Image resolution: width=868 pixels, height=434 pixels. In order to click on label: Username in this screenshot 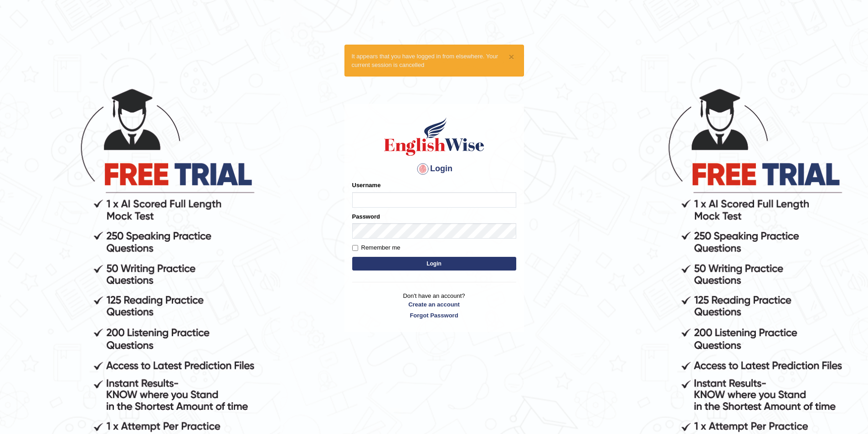, I will do `click(366, 185)`.